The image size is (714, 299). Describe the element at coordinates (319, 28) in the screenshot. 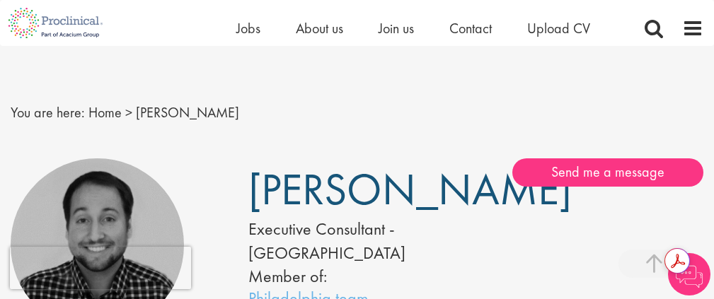

I see `span: About us` at that location.